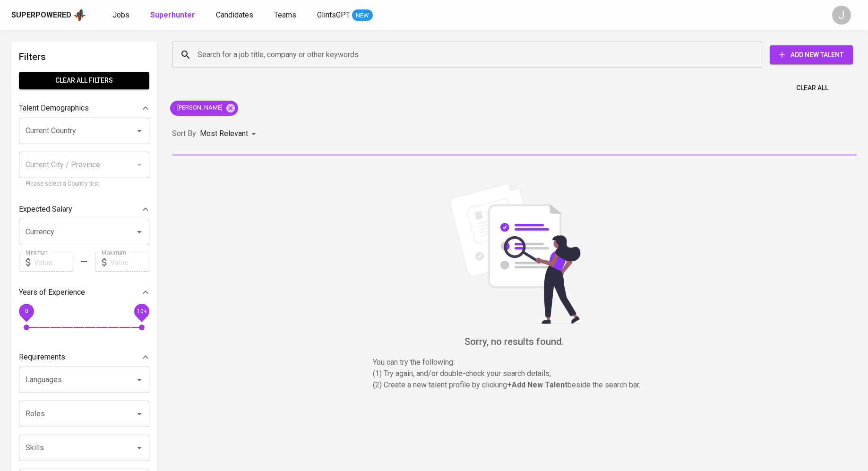 The image size is (868, 471). What do you see at coordinates (345, 15) in the screenshot?
I see `a: GlintsGPT NEW` at bounding box center [345, 15].